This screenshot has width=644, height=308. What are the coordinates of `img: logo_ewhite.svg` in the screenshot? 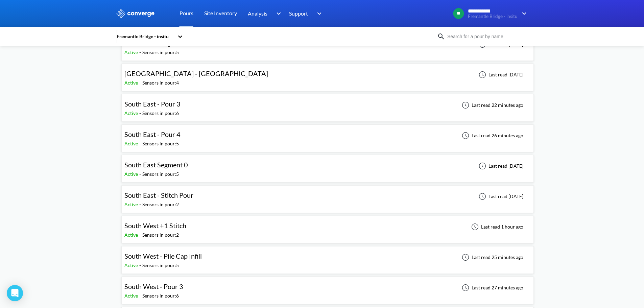 It's located at (136, 14).